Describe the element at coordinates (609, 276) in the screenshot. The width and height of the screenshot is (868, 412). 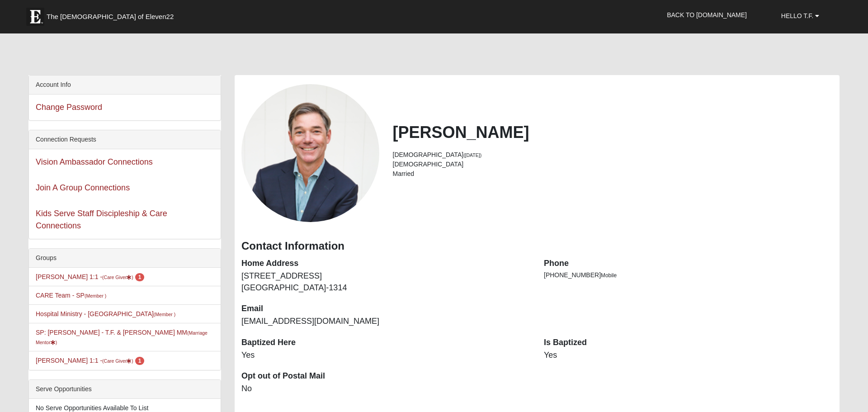
I see `span: Mobile` at that location.